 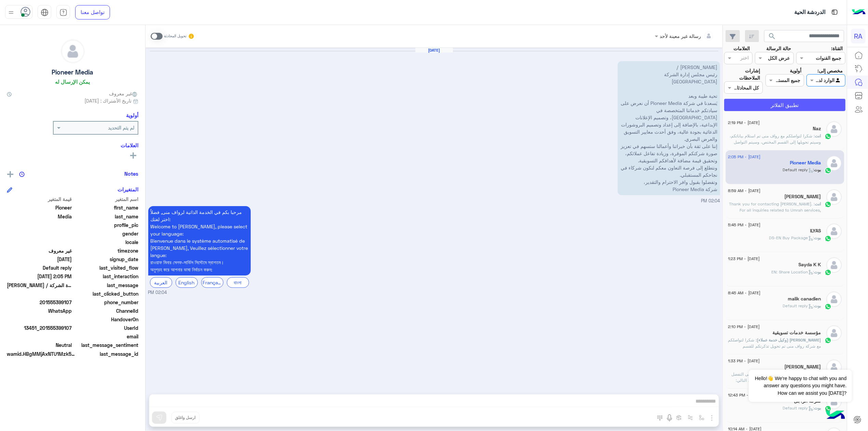 I want to click on h6: أولوية, so click(x=132, y=115).